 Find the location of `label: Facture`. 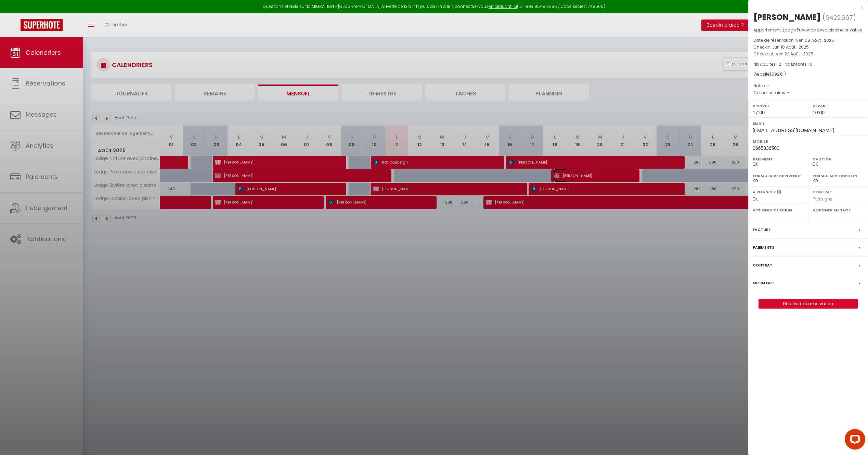

label: Facture is located at coordinates (761, 230).